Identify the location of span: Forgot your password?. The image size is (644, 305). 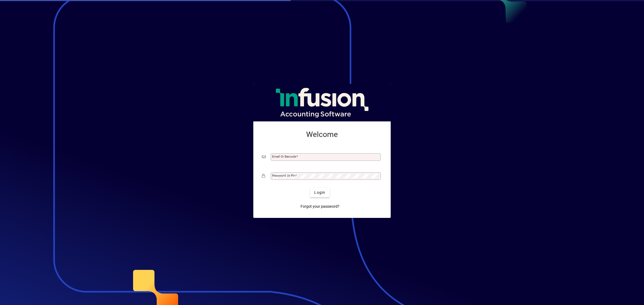
(320, 206).